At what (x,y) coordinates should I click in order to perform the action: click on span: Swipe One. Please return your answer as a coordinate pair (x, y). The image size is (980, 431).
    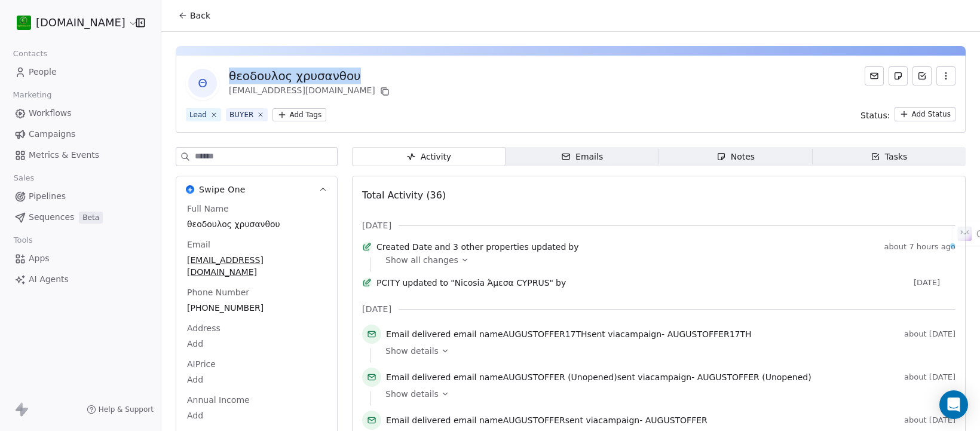
    Looking at the image, I should click on (222, 189).